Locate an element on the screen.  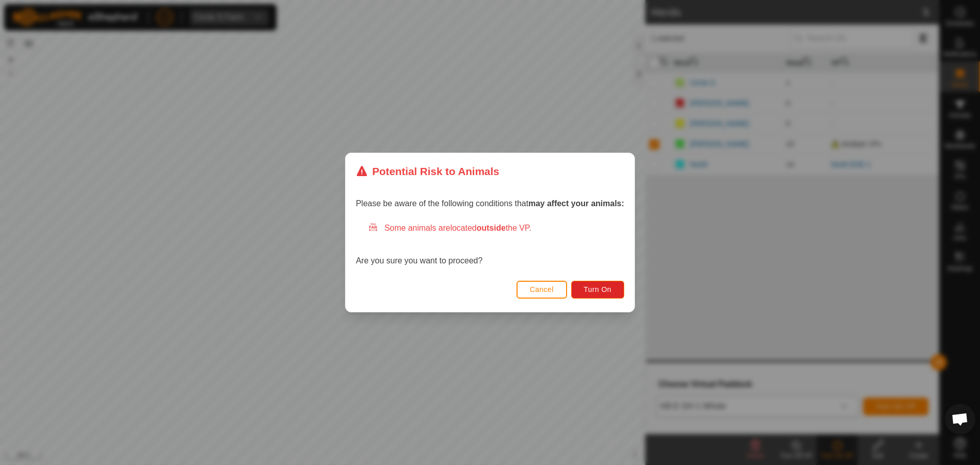
div: Open chat is located at coordinates (960, 419).